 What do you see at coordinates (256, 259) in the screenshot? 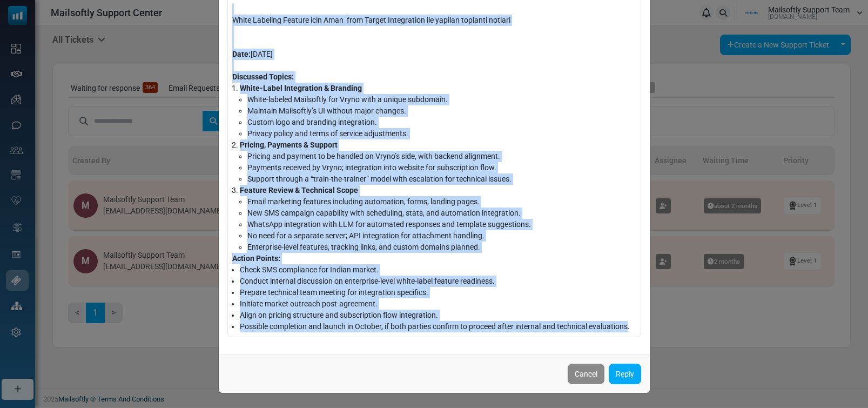
I see `strong: Action Points:` at bounding box center [256, 259].